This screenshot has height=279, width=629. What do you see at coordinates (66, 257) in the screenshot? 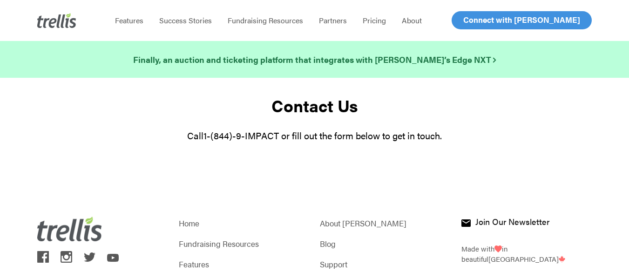
I see `img: trellis on instagram` at bounding box center [66, 257].